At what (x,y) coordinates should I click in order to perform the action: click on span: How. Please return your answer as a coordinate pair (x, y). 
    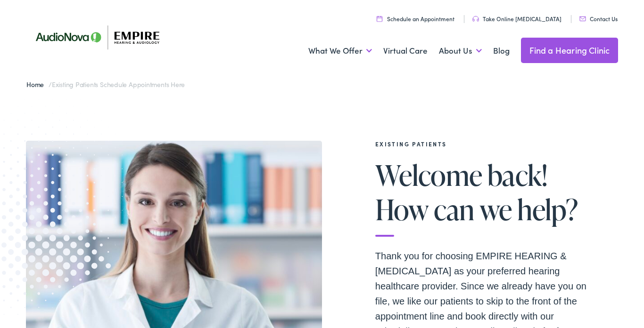
    Looking at the image, I should click on (402, 209).